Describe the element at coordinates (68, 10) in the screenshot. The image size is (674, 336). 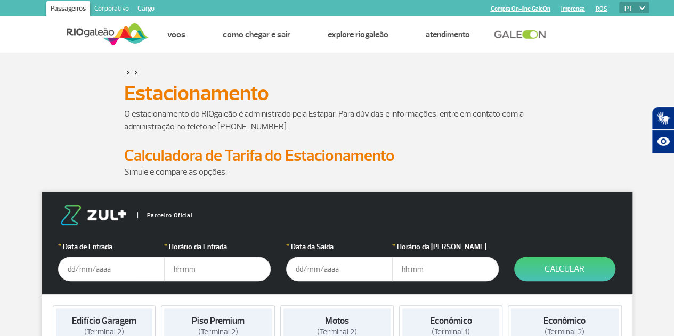
I see `a: Passageiros` at that location.